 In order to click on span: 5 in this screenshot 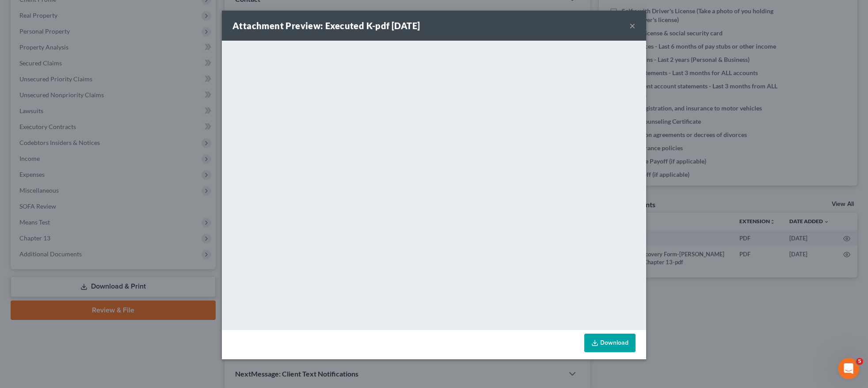, I will do `click(860, 362)`.